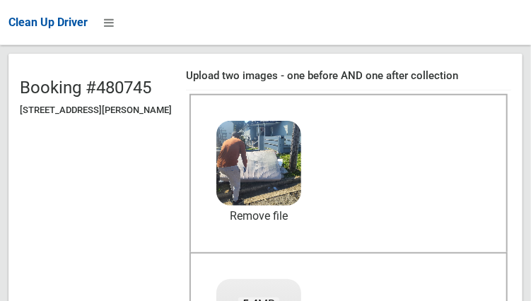  What do you see at coordinates (349, 76) in the screenshot?
I see `h4: Upload two images - one before AND one after collection` at bounding box center [349, 76].